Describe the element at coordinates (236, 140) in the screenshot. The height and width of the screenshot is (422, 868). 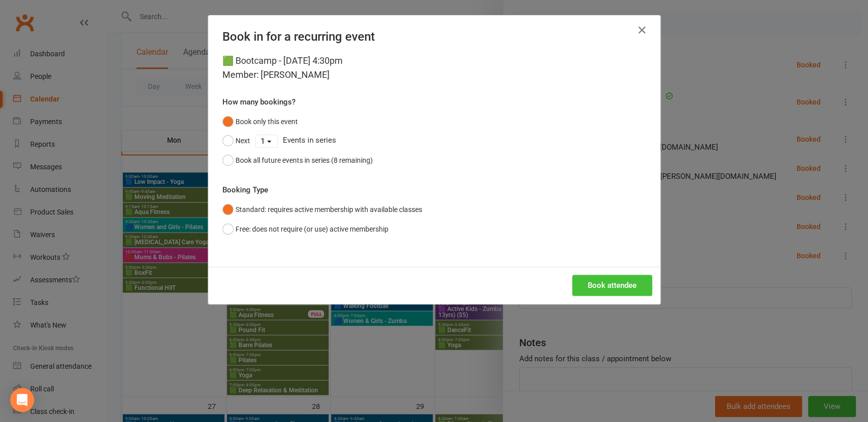
I see `button: Next` at that location.